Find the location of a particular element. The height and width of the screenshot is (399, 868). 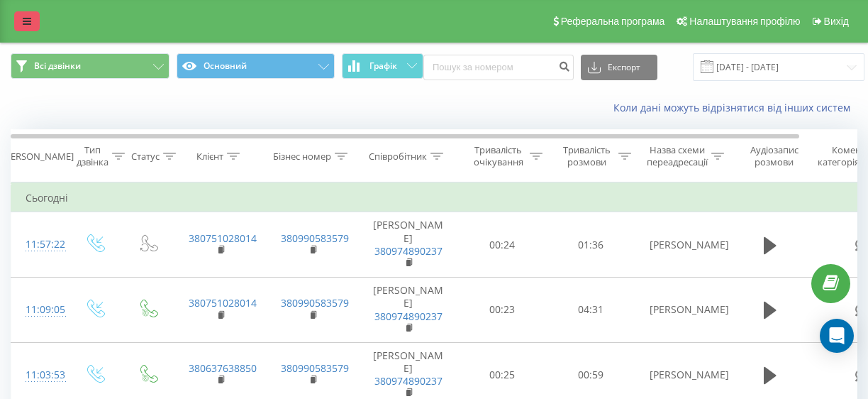

button: Експорт is located at coordinates (619, 67).